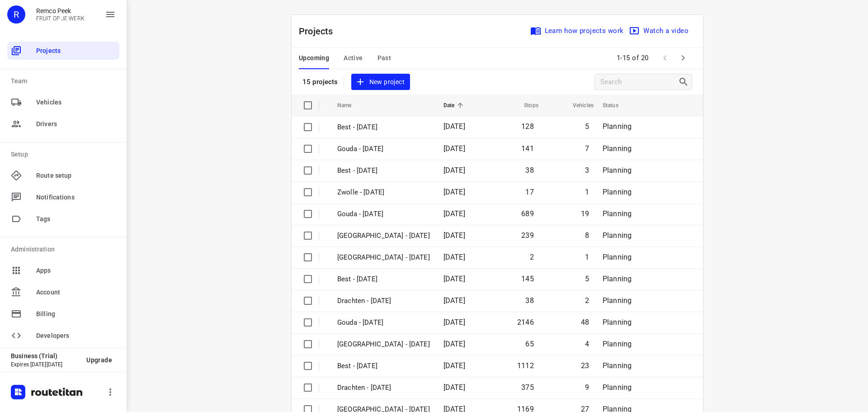  I want to click on span: 23, so click(585, 366).